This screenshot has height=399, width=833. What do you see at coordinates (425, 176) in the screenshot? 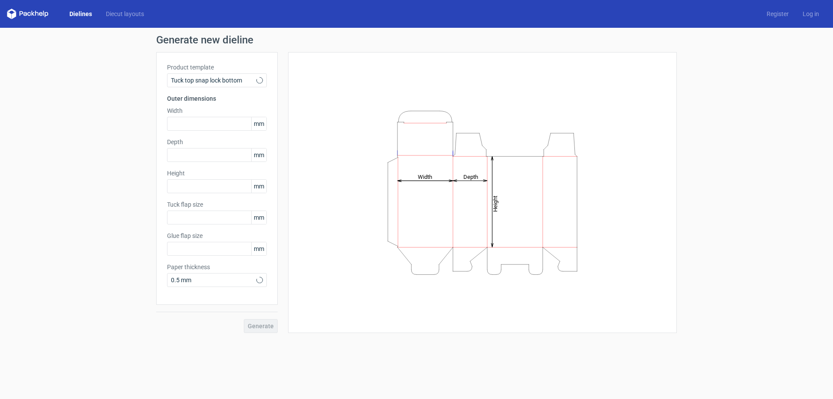
I see `tspan: Width` at bounding box center [425, 176].